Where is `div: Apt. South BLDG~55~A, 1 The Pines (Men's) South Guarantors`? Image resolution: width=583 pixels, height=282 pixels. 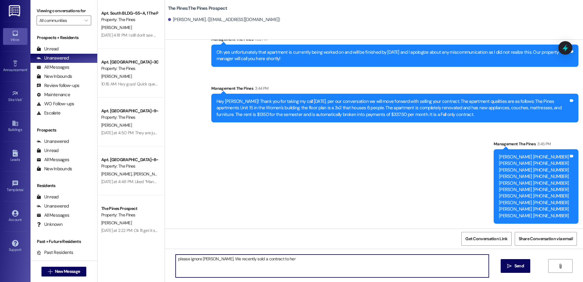 div: Apt. South BLDG~55~A, 1 The Pines (Men's) South Guarantors is located at coordinates (129, 13).